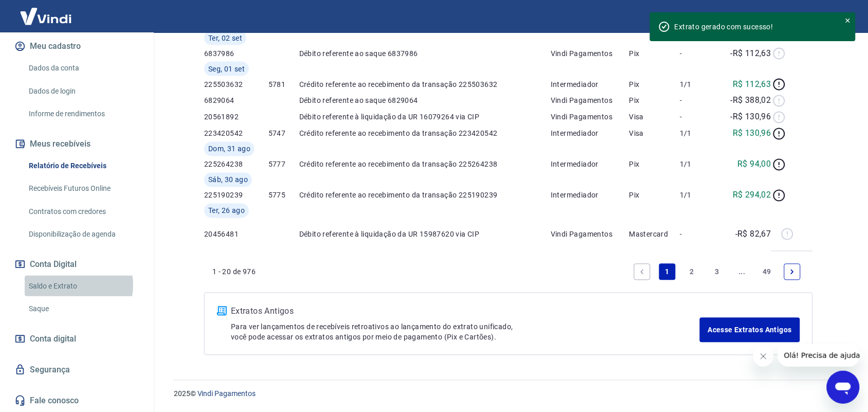 The image size is (868, 412). Describe the element at coordinates (77, 339) in the screenshot. I see `a: Conta digital` at that location.